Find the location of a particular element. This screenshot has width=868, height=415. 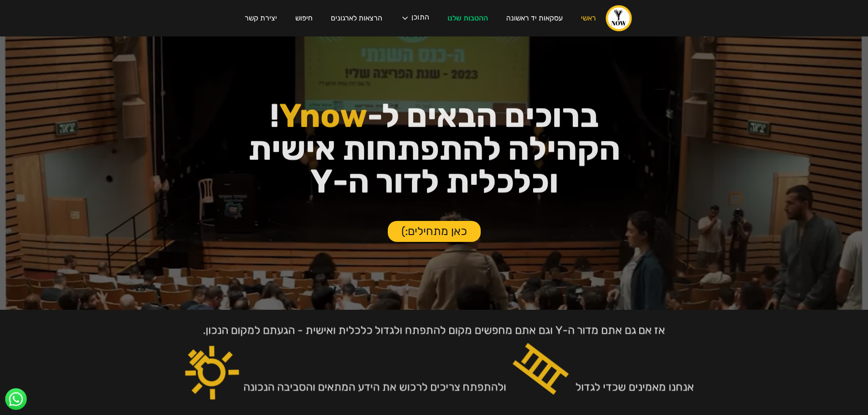

a: ראשי is located at coordinates (588, 18).